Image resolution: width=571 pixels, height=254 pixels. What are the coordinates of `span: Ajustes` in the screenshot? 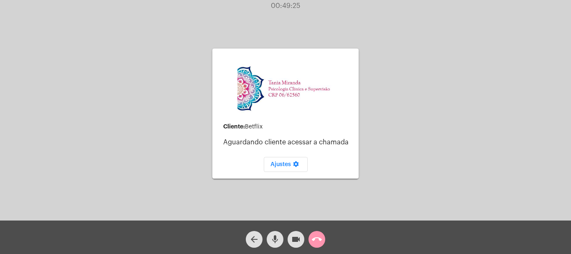 It's located at (285, 164).